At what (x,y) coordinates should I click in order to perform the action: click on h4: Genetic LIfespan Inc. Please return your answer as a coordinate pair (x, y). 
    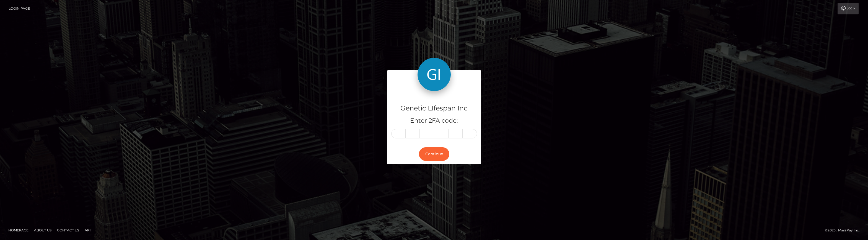
    Looking at the image, I should click on (434, 108).